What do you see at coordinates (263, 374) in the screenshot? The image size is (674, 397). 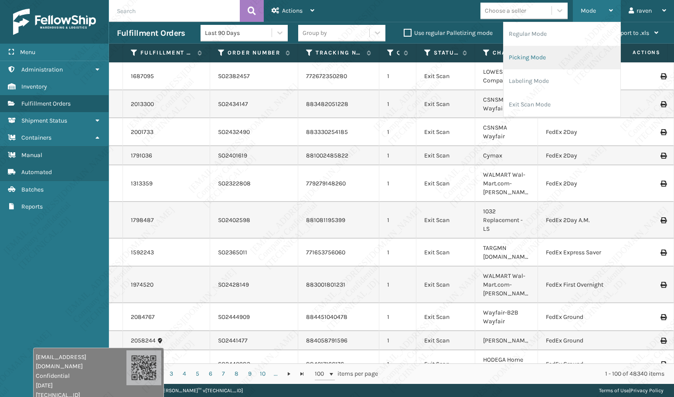 I see `a: 10` at bounding box center [263, 374].